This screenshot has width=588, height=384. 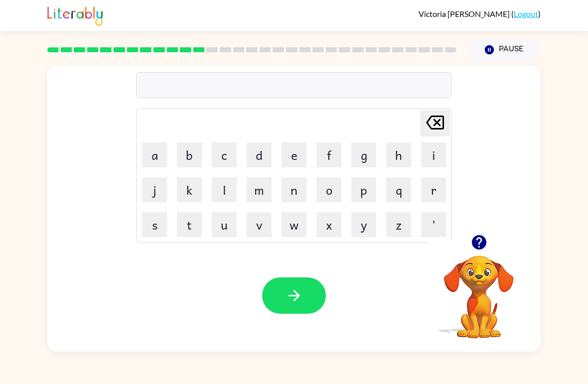 What do you see at coordinates (259, 155) in the screenshot?
I see `button: d` at bounding box center [259, 155].